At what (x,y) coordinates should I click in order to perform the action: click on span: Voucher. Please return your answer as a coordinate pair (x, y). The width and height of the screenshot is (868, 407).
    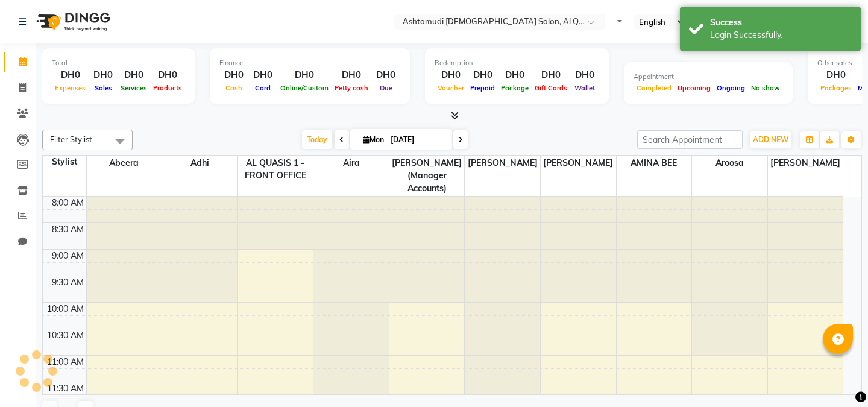
    Looking at the image, I should click on (451, 88).